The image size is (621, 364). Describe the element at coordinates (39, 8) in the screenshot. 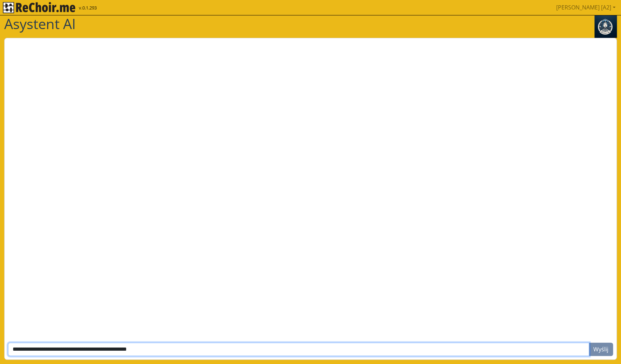

I see `img: rekłajer mi` at that location.